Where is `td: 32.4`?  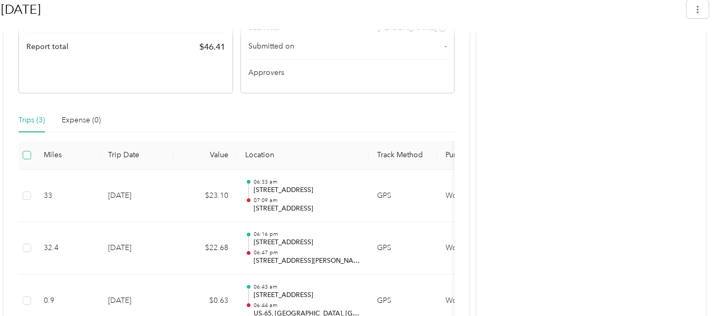
td: 32.4 is located at coordinates (67, 248).